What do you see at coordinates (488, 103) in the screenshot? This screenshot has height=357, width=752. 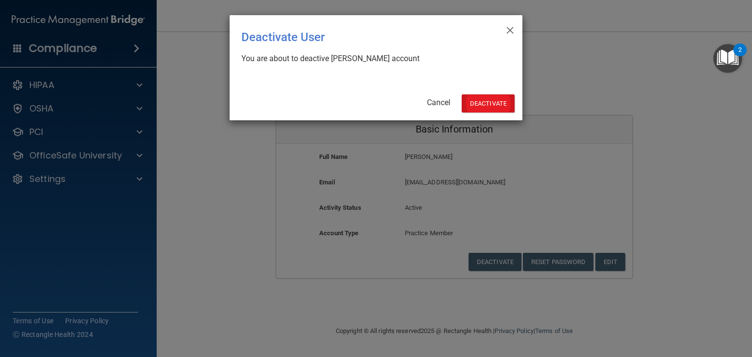 I see `button: Deactivate` at bounding box center [488, 103].